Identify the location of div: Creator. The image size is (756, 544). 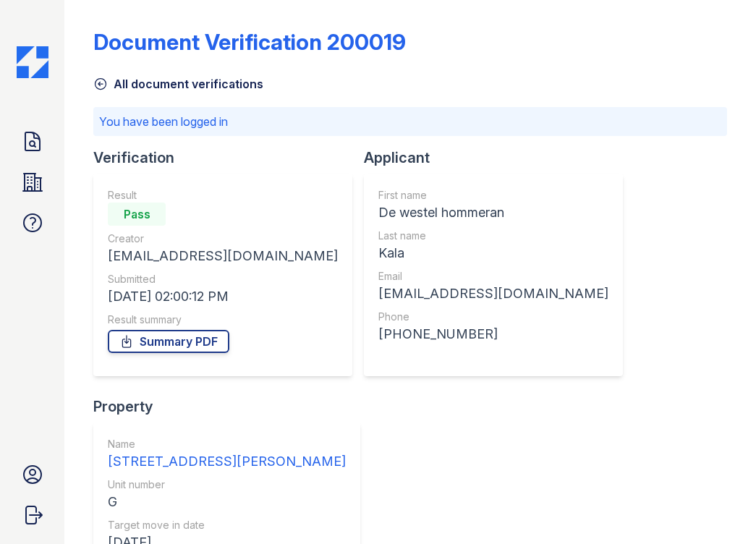
(222, 239).